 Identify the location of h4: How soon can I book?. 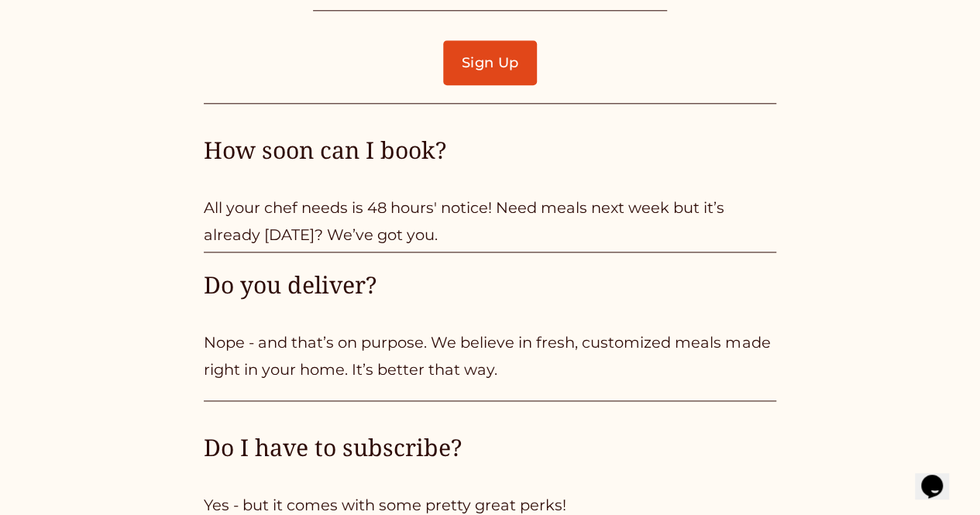
(490, 150).